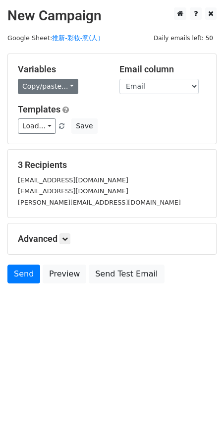 This screenshot has height=440, width=224. What do you see at coordinates (84, 126) in the screenshot?
I see `button: Save` at bounding box center [84, 126].